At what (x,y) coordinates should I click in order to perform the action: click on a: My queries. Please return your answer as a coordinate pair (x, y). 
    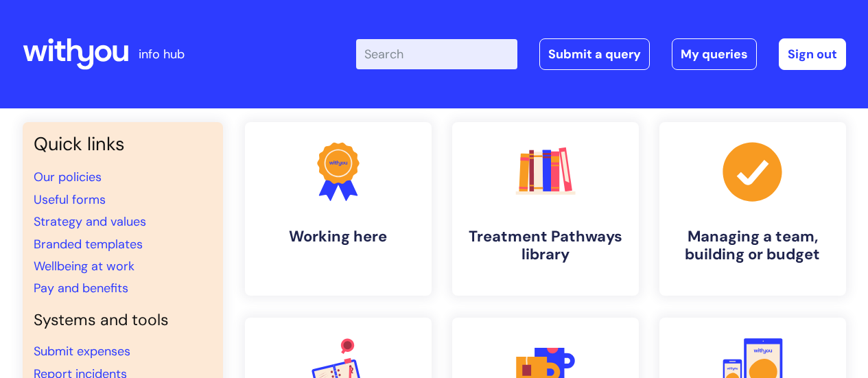
    Looking at the image, I should click on (714, 55).